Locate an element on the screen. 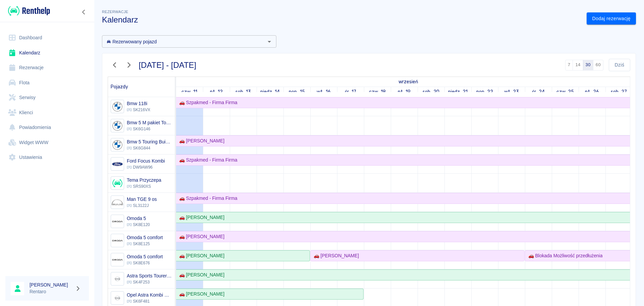 The height and width of the screenshot is (306, 644). button: 7 dni is located at coordinates (569, 65).